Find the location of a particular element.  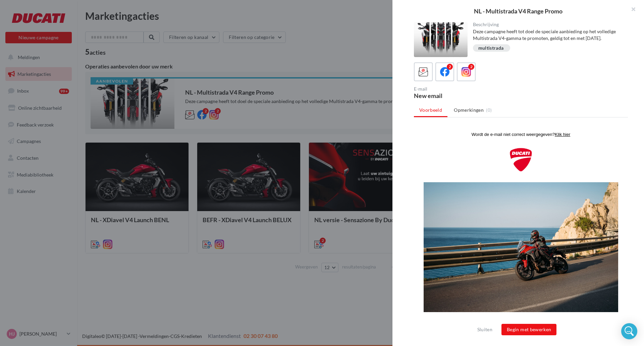

div: NL - Multistrada V4 Range Promo is located at coordinates (518, 11).